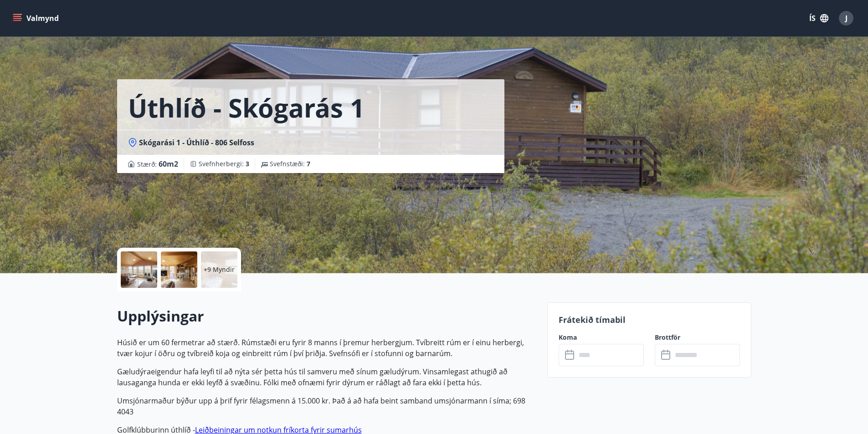  What do you see at coordinates (196, 143) in the screenshot?
I see `span: Skógarási 1 - Úthlíð - 806 Selfoss` at bounding box center [196, 143].